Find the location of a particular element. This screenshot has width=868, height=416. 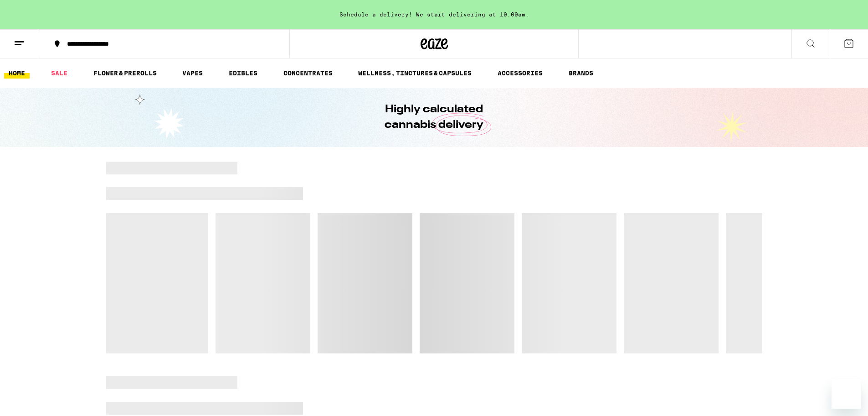

a: FLOWER & PREROLLS is located at coordinates (125, 73).